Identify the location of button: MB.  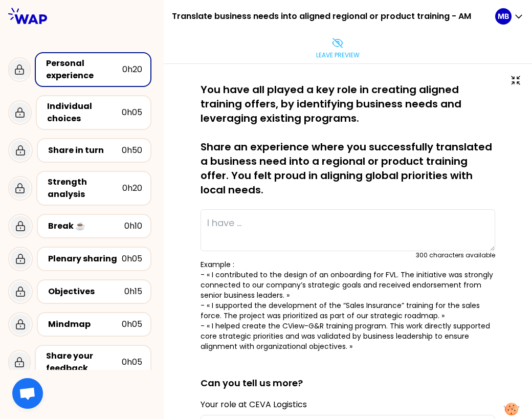
(510, 16).